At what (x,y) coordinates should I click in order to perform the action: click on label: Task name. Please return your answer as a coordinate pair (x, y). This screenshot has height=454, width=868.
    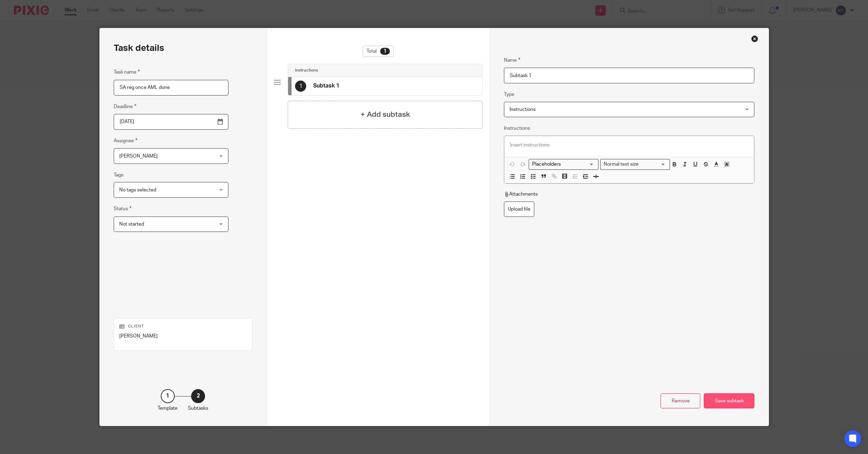
    Looking at the image, I should click on (127, 72).